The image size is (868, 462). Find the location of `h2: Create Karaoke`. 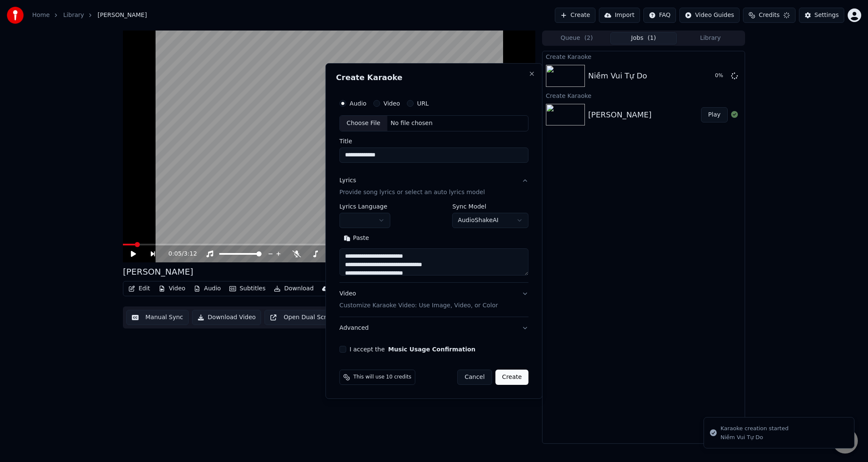

h2: Create Karaoke is located at coordinates (434, 77).